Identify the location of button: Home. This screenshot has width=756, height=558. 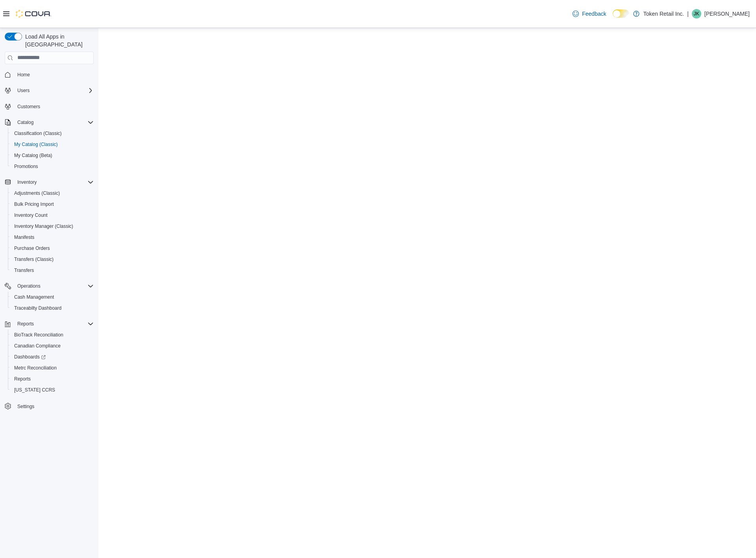
(49, 75).